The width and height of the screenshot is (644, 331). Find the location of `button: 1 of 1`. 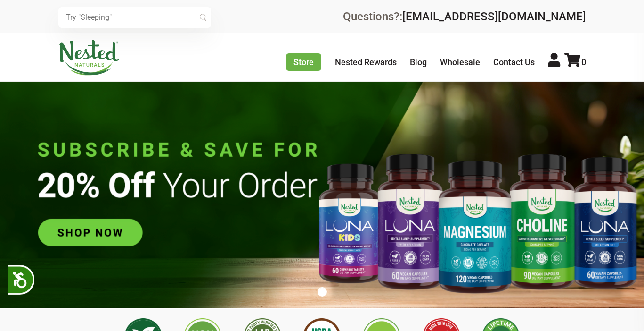

button: 1 of 1 is located at coordinates (322, 291).